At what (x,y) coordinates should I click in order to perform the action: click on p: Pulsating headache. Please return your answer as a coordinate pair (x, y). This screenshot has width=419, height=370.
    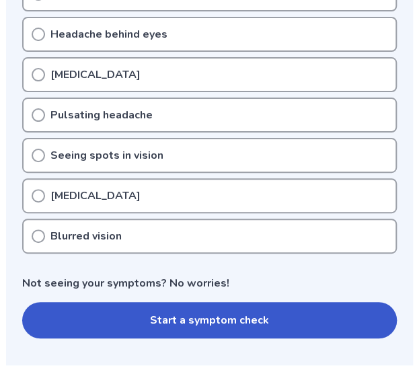
    Looking at the image, I should click on (102, 115).